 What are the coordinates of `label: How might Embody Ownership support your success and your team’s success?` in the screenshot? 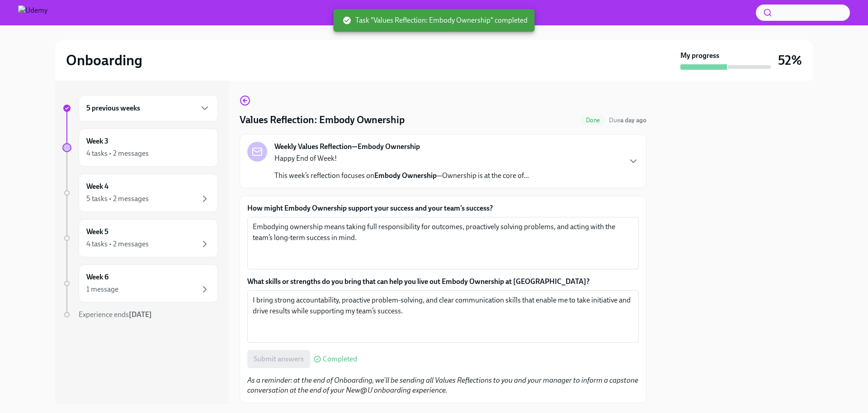 It's located at (443, 208).